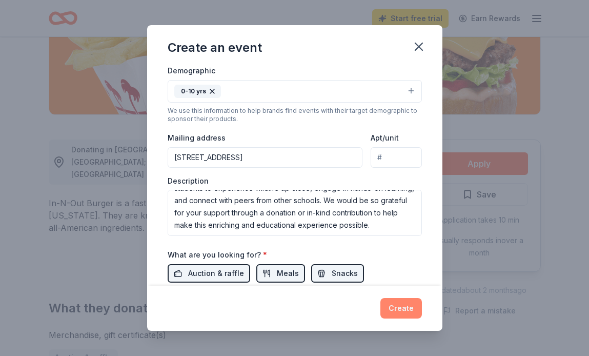 Image resolution: width=589 pixels, height=356 pixels. What do you see at coordinates (215, 48) in the screenshot?
I see `div: Create an event` at bounding box center [215, 48].